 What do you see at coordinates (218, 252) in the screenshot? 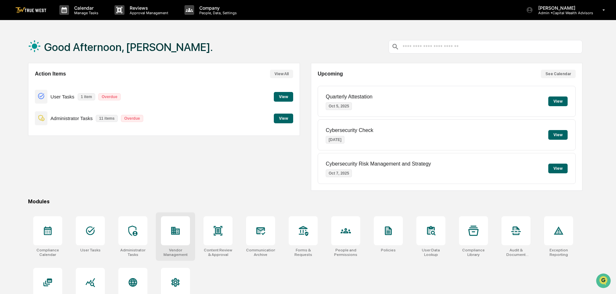
I see `div: Content Review & Approval` at bounding box center [218, 252].